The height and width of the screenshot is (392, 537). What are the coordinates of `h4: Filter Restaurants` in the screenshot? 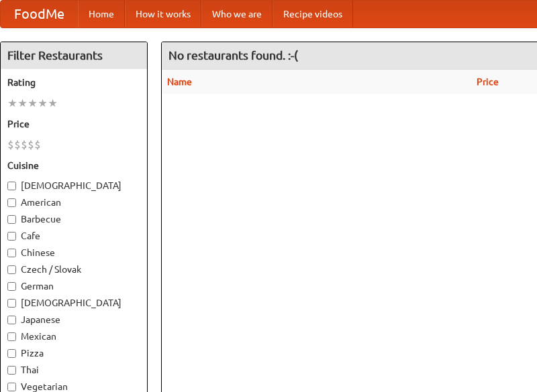 It's located at (74, 56).